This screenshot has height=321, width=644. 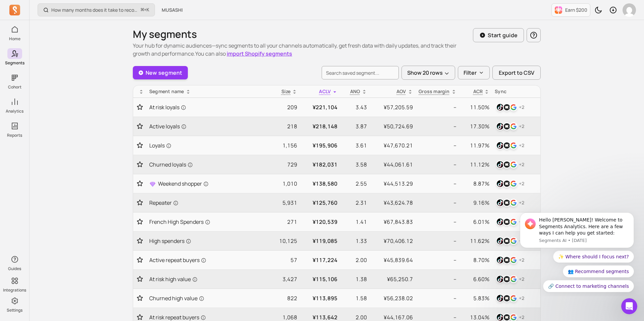 I want to click on div: message notification from Segments AI, 5w ago. Hello Takanori! Welcome to Segments Analytics. Her..., so click(x=67, y=24).